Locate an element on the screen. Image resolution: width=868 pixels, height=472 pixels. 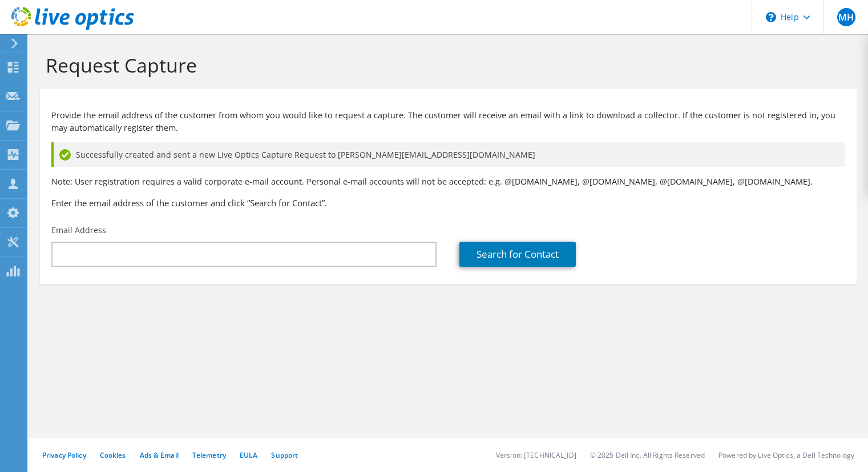
span: MH is located at coordinates (847, 17).